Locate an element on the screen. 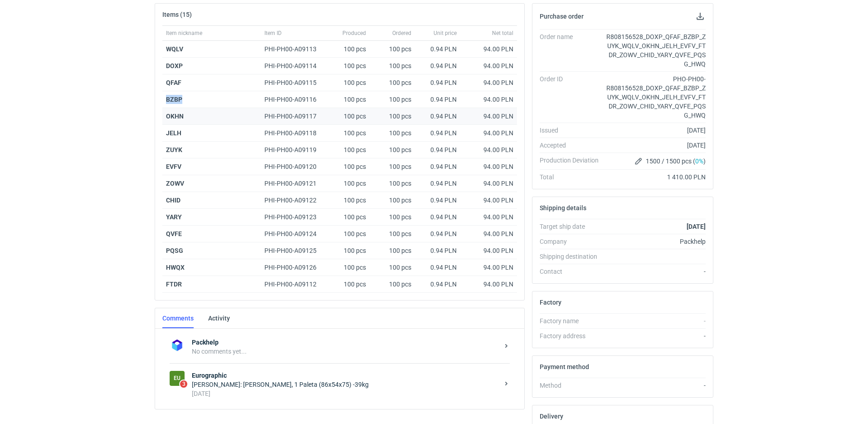 This screenshot has height=424, width=868. button: Edit production Deviation is located at coordinates (639, 161).